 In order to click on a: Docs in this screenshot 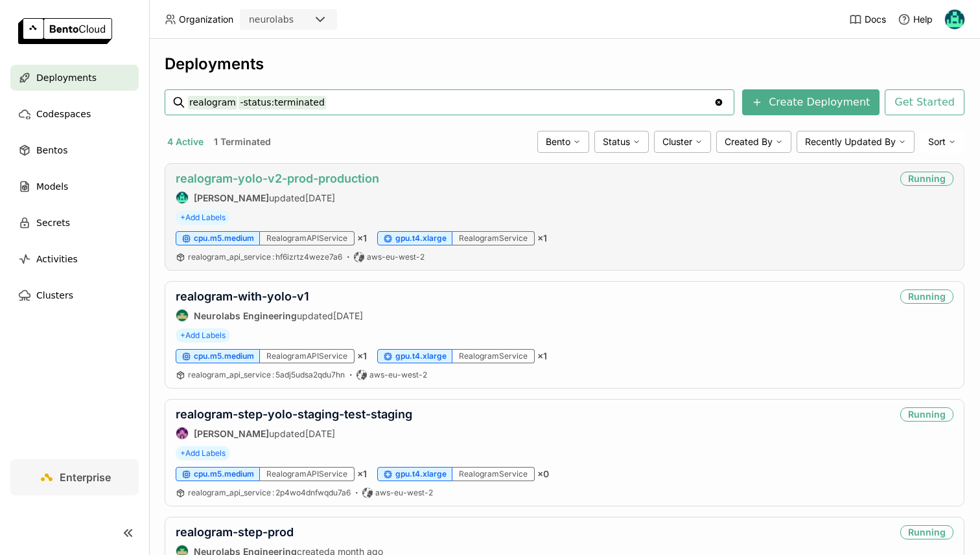, I will do `click(867, 19)`.